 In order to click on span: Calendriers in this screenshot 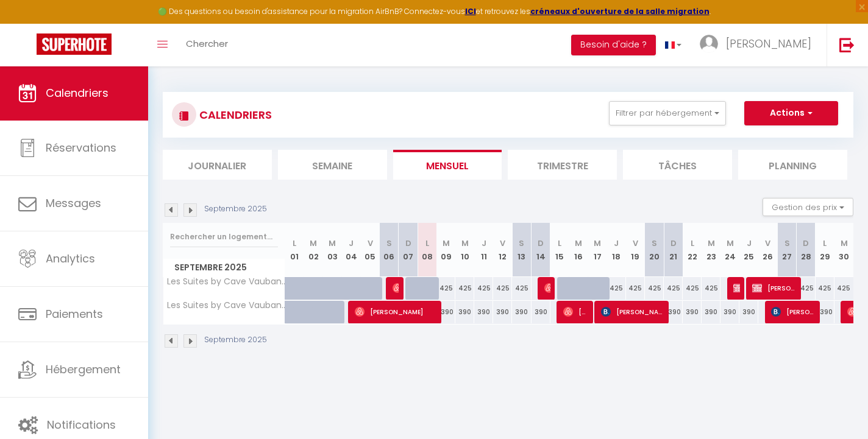, I will do `click(77, 92)`.